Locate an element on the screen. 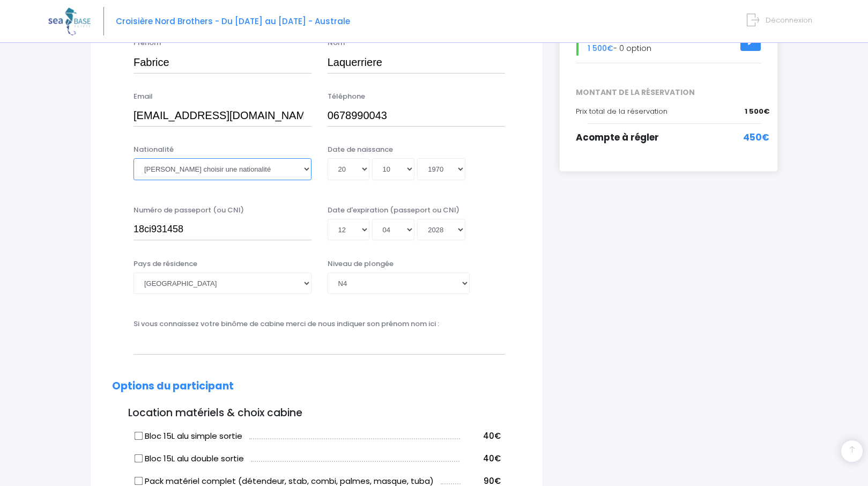 The width and height of the screenshot is (868, 486). label: Date de naissance is located at coordinates (360, 150).